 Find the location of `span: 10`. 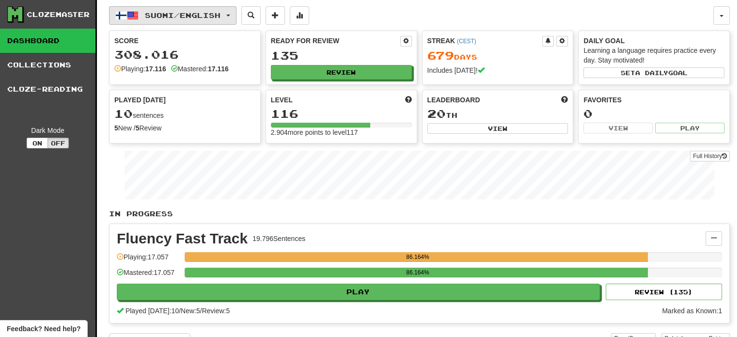

span: 10 is located at coordinates (124, 113).